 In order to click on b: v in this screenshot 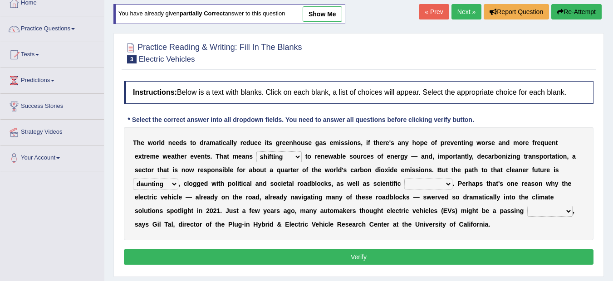, I will do `click(196, 157)`.